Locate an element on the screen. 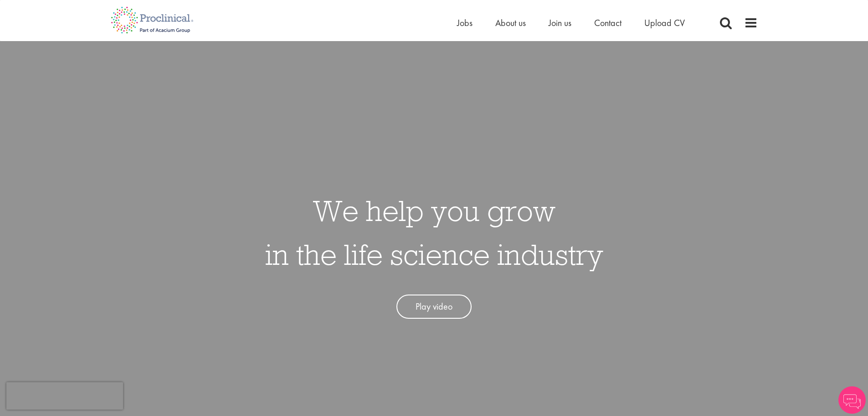 The height and width of the screenshot is (416, 868). a: Join us is located at coordinates (560, 22).